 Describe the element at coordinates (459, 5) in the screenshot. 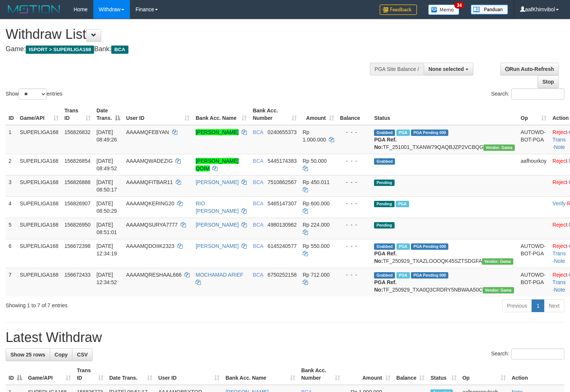

I see `span: 34` at that location.